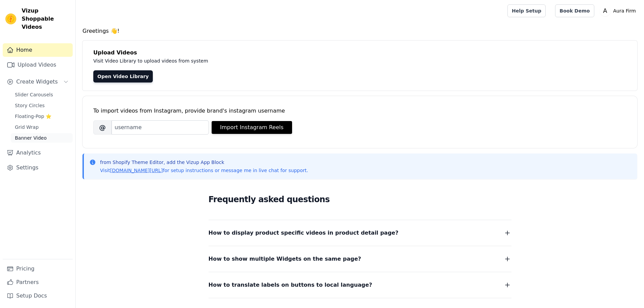 The height and width of the screenshot is (308, 644). I want to click on p: Aura Firm, so click(624, 11).